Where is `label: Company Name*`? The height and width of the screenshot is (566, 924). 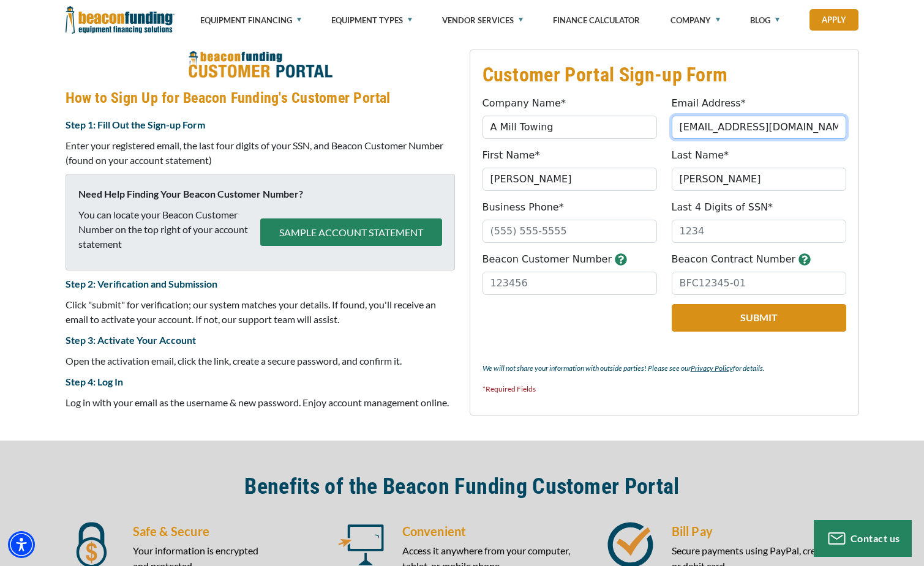 label: Company Name* is located at coordinates (524, 104).